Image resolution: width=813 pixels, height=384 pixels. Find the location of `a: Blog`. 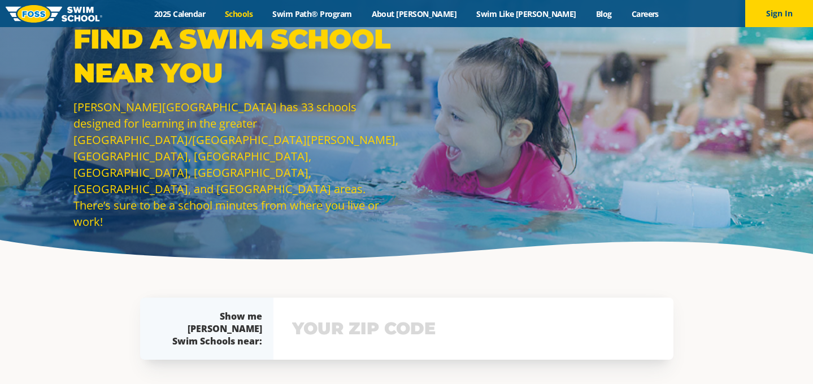

a: Blog is located at coordinates (604, 14).